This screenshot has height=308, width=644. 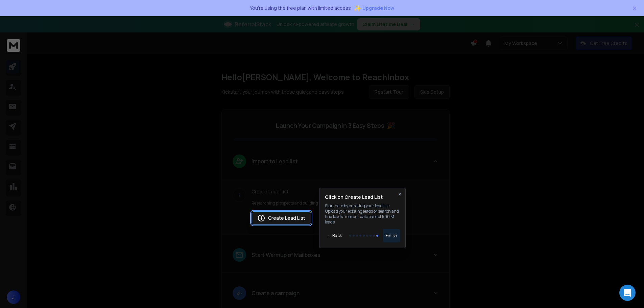 I want to click on p: Create Lead List, so click(x=345, y=192).